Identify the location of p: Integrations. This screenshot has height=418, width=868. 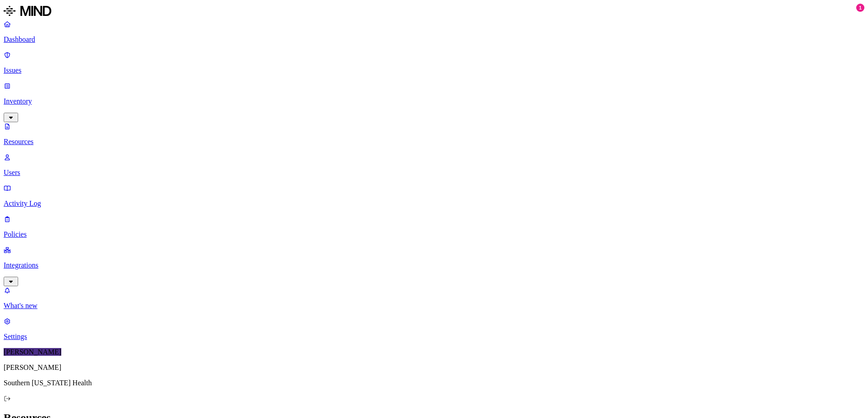
(434, 265).